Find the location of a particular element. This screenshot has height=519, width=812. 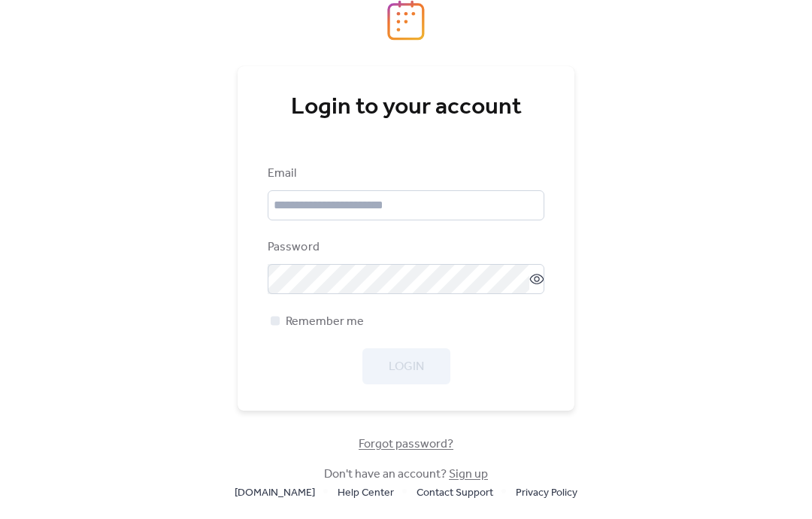

div: Password is located at coordinates (404, 248).